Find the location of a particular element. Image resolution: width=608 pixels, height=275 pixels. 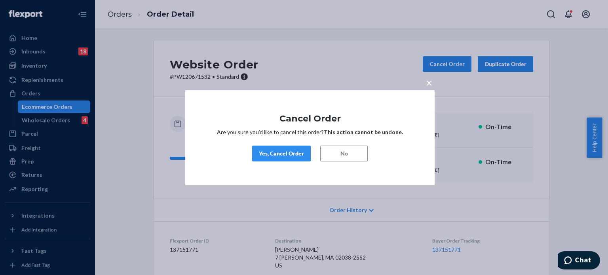

strong: This action cannot be undone. is located at coordinates (363, 132).